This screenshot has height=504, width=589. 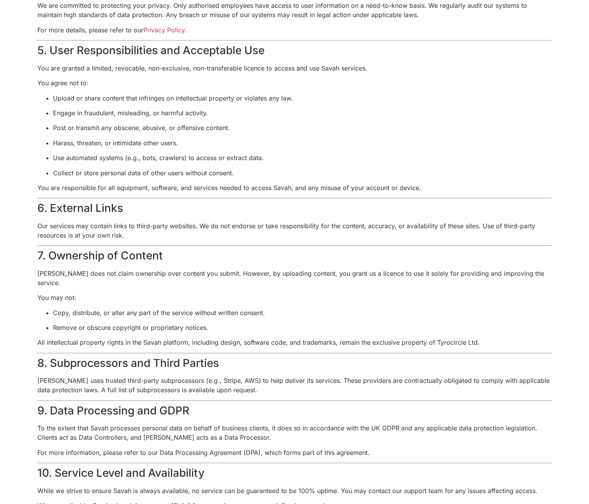 I want to click on h3: 5. User Responsibilities and Acceptable Use, so click(x=294, y=51).